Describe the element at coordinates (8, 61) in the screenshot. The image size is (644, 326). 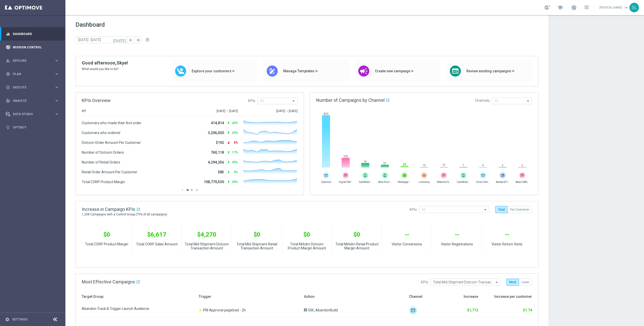
I see `i: person_search` at that location.